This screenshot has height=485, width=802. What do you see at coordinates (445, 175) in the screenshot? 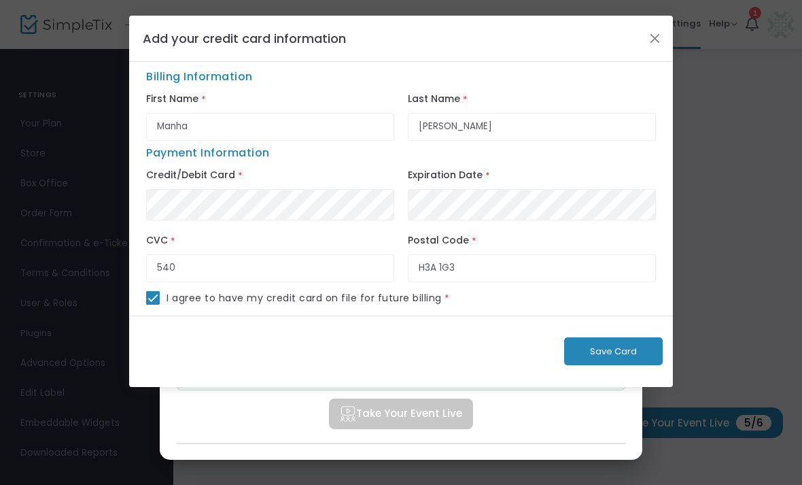
I see `label: Expiration Date` at bounding box center [445, 175].